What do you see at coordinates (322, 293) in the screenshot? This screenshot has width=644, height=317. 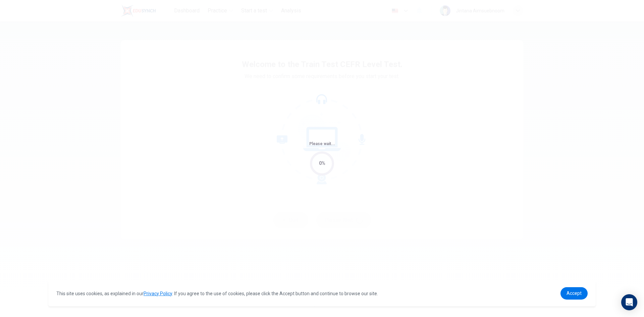 I see `div: cookieconsent` at bounding box center [322, 293].